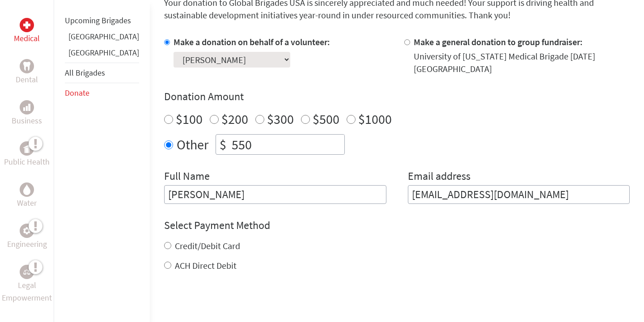  Describe the element at coordinates (102, 93) in the screenshot. I see `li: Donate` at that location.